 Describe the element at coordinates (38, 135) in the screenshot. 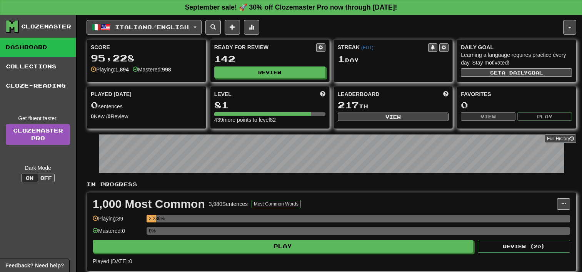

I see `a: ClozemasterPro` at that location.